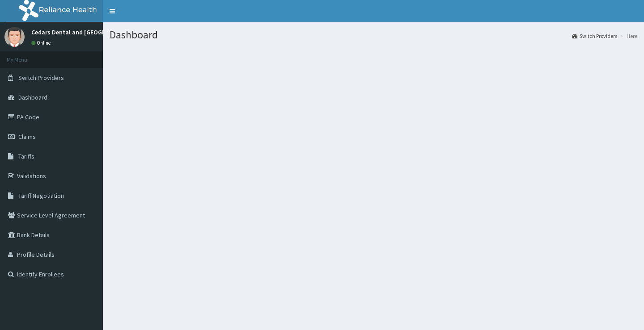 The width and height of the screenshot is (644, 330). I want to click on img: User Image, so click(14, 37).